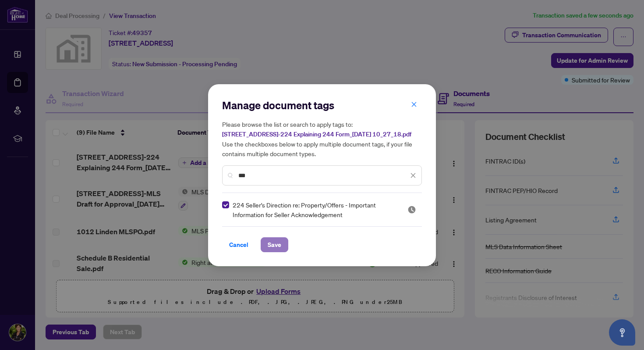 The image size is (644, 350). I want to click on button: Save, so click(274, 245).